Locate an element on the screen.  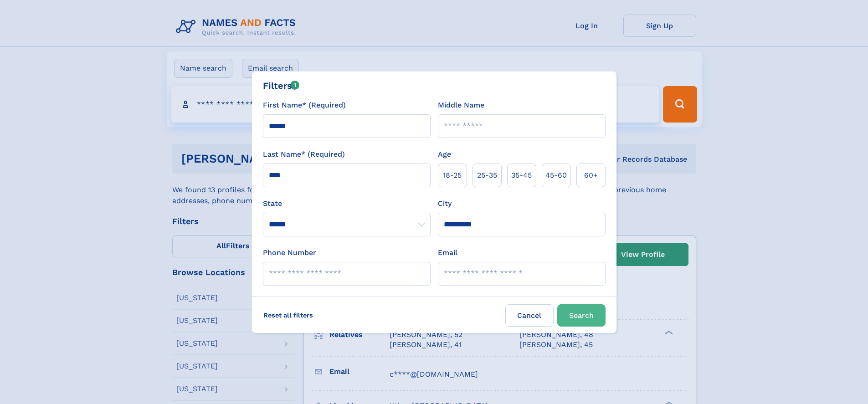
label: Last Name* (Required) is located at coordinates (304, 154).